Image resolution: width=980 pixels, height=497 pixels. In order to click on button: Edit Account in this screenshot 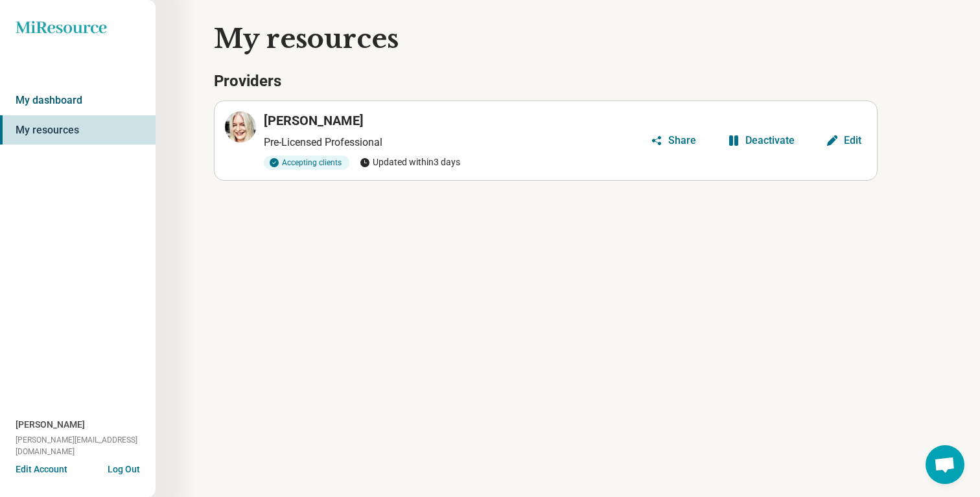, I will do `click(42, 469)`.